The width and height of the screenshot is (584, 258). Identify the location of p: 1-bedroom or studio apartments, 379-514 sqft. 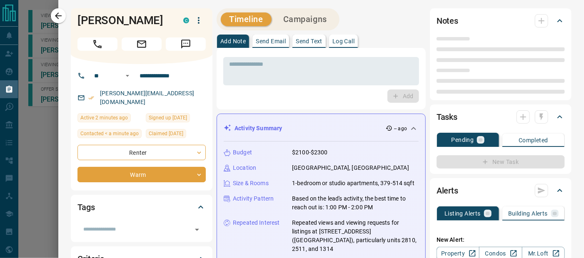
(353, 183).